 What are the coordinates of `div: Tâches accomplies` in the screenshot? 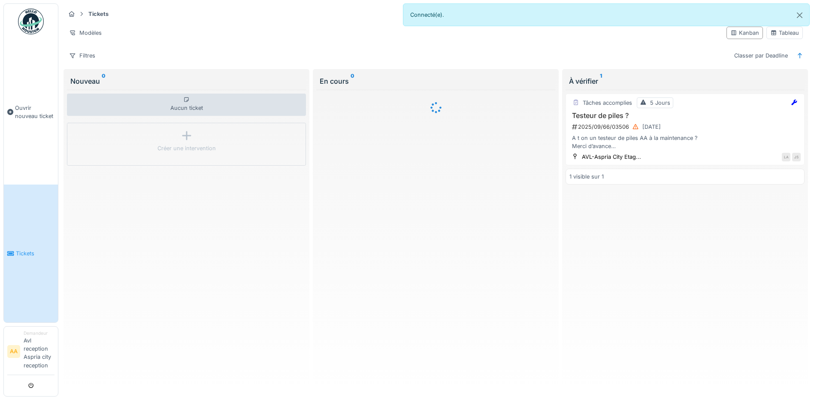 It's located at (607, 103).